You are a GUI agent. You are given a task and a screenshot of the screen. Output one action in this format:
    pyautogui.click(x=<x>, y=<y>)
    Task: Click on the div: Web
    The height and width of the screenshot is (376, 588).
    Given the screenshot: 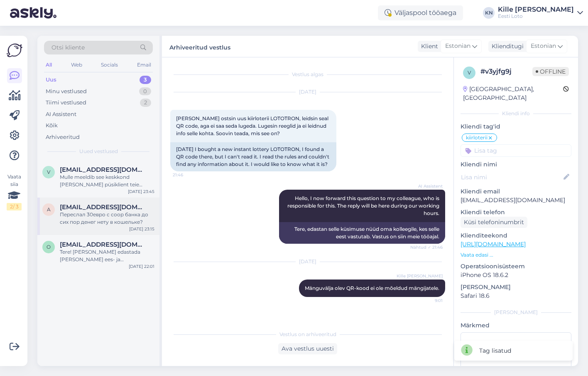 What is the action you would take?
    pyautogui.click(x=76, y=65)
    